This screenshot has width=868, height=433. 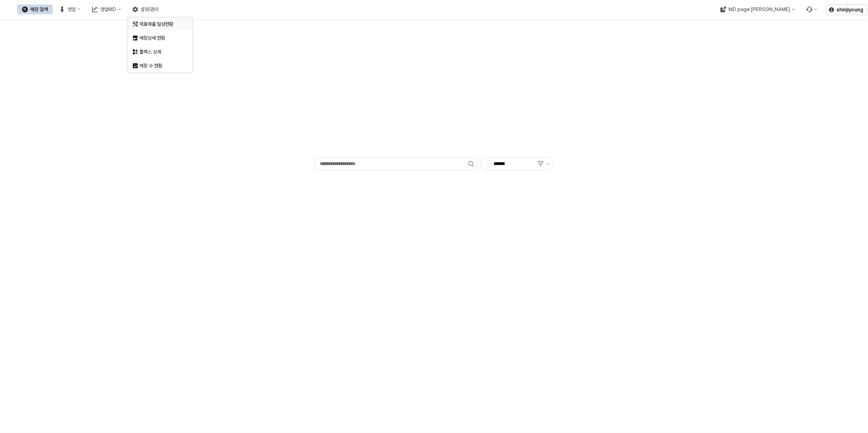 What do you see at coordinates (758, 10) in the screenshot?
I see `div: MD page 이동` at bounding box center [758, 10].